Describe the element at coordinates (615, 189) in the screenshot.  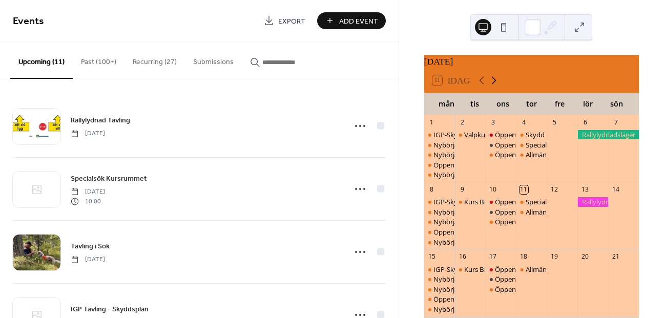
I see `div: 14` at that location.